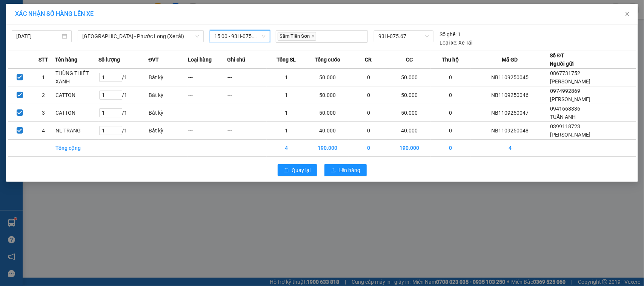 This screenshot has width=644, height=286. Describe the element at coordinates (141, 36) in the screenshot. I see `span: Sài Gòn - Phước Long (Xe tải)` at that location.